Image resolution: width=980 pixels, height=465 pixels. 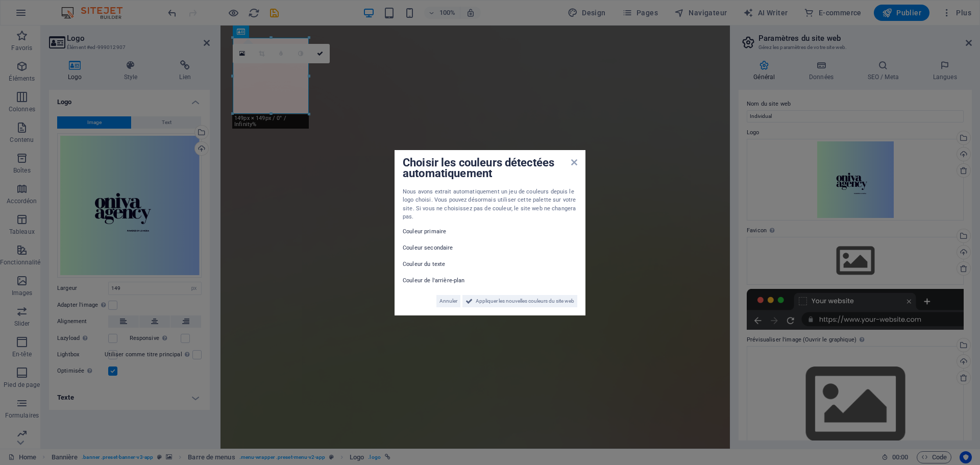 I want to click on label: Couleur primaire, so click(x=434, y=232).